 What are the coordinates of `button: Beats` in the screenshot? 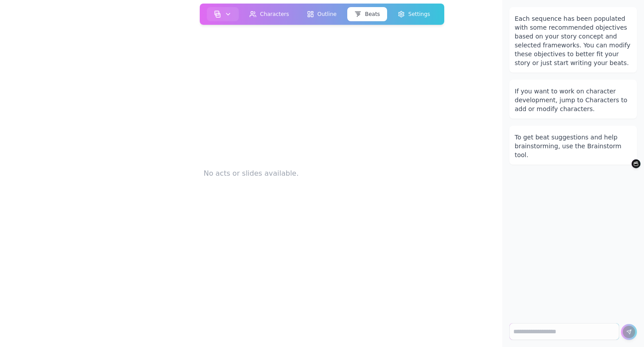 It's located at (367, 14).